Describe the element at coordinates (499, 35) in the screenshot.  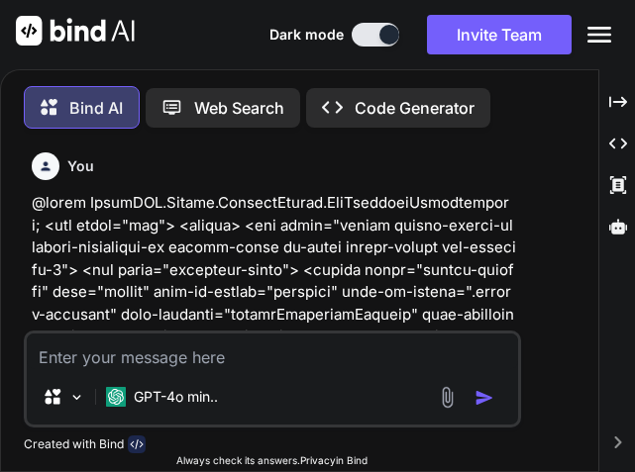
I see `button: Invite Team` at that location.